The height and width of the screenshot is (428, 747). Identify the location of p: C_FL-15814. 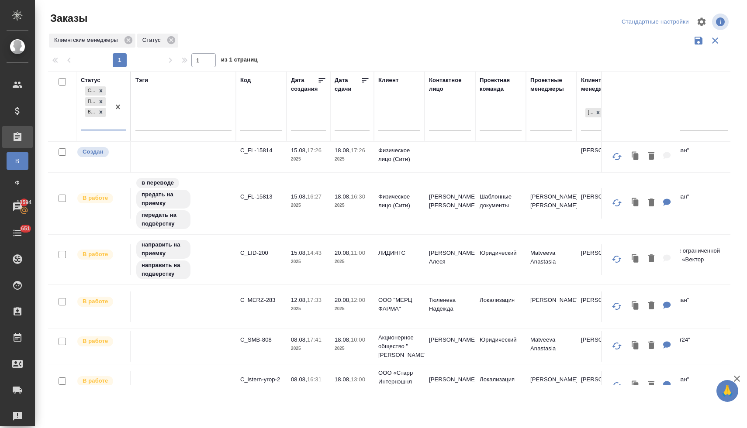
(261, 151).